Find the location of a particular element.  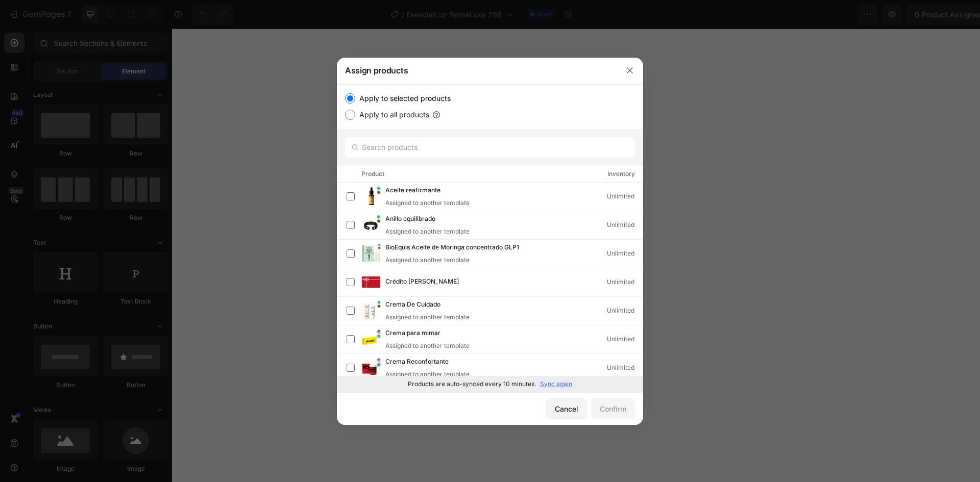

button: Confirm is located at coordinates (613, 408).